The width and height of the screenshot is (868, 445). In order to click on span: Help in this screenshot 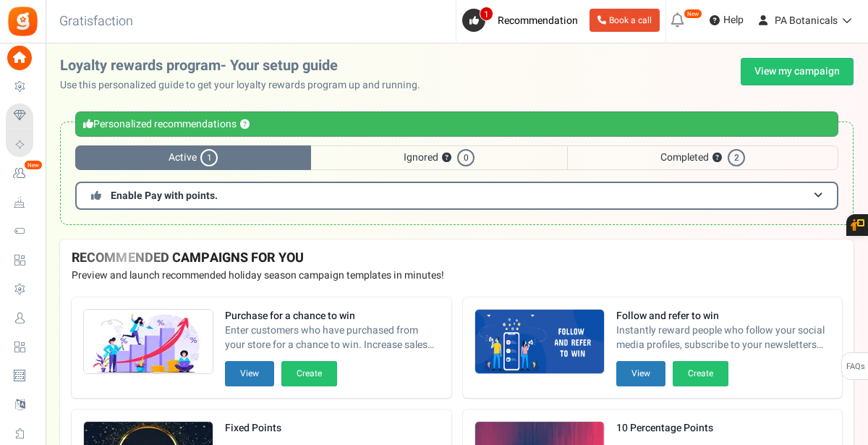, I will do `click(731, 20)`.